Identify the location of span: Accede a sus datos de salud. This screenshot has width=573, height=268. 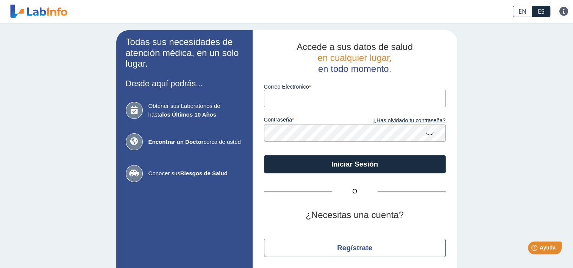
(354, 47).